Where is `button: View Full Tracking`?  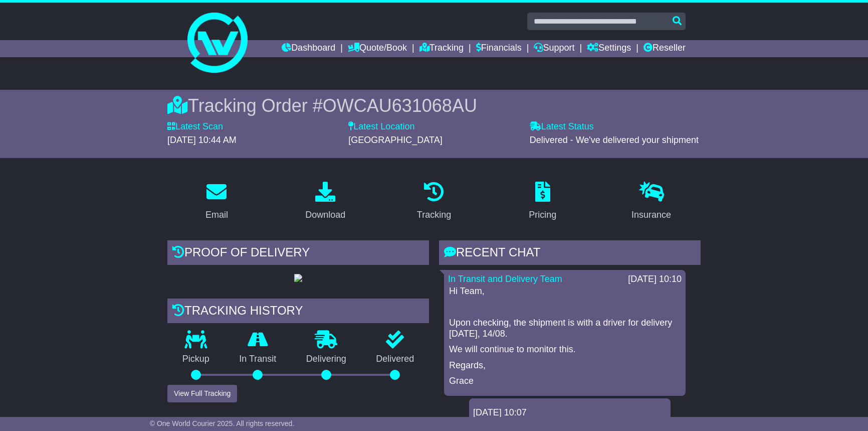 button: View Full Tracking is located at coordinates (202, 393).